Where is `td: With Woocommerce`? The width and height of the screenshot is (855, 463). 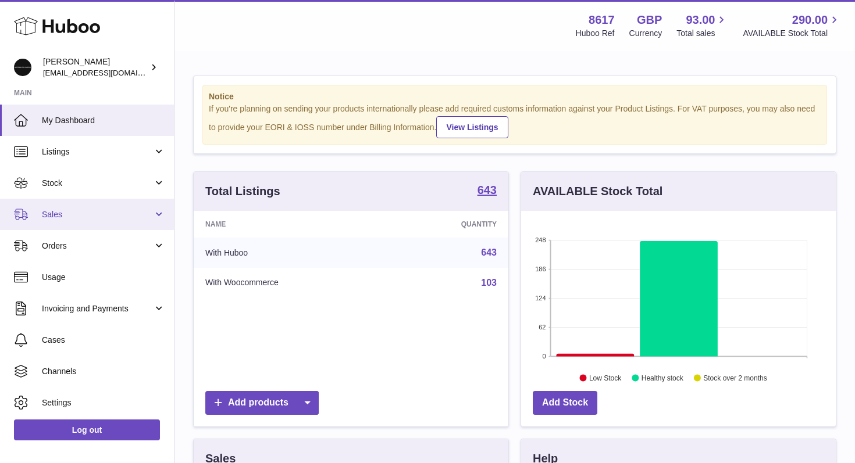
td: With Woocommerce is located at coordinates (291, 283).